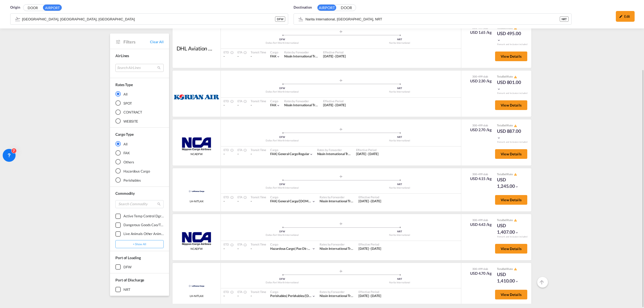  Describe the element at coordinates (283, 248) in the screenshot. I see `span: Hazardous Cargo` at that location.